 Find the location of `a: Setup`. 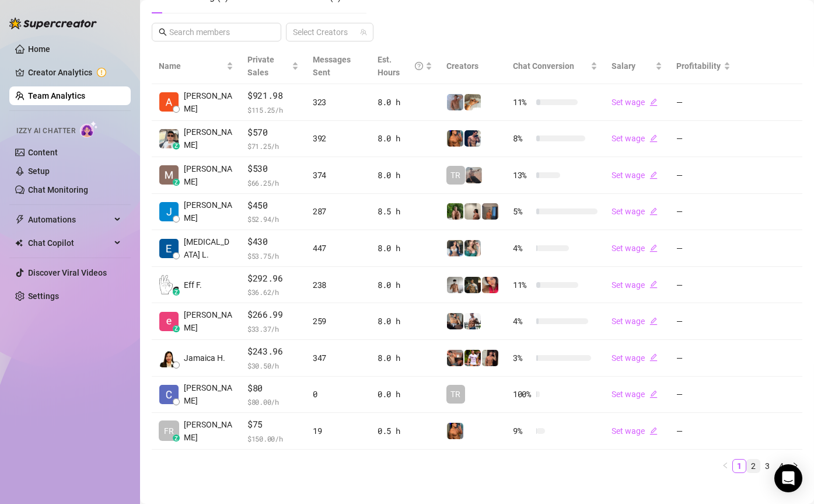

a: Setup is located at coordinates (39, 171).